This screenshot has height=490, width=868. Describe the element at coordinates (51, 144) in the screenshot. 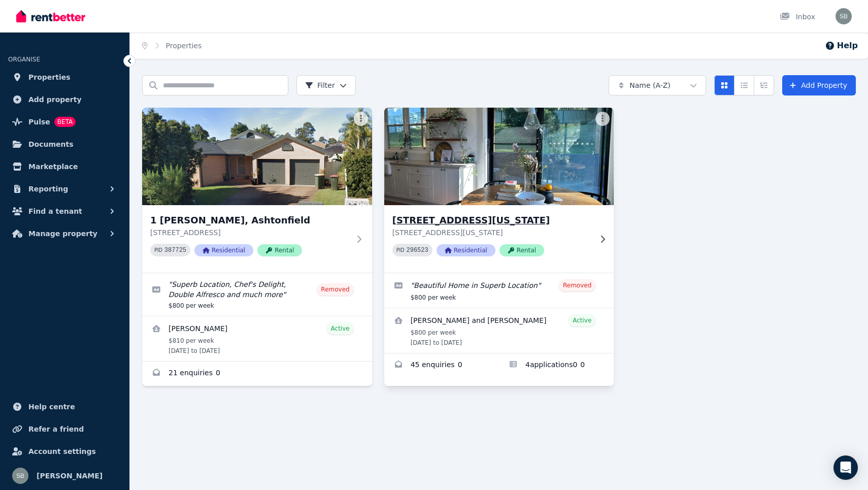

I see `span: Documents` at that location.